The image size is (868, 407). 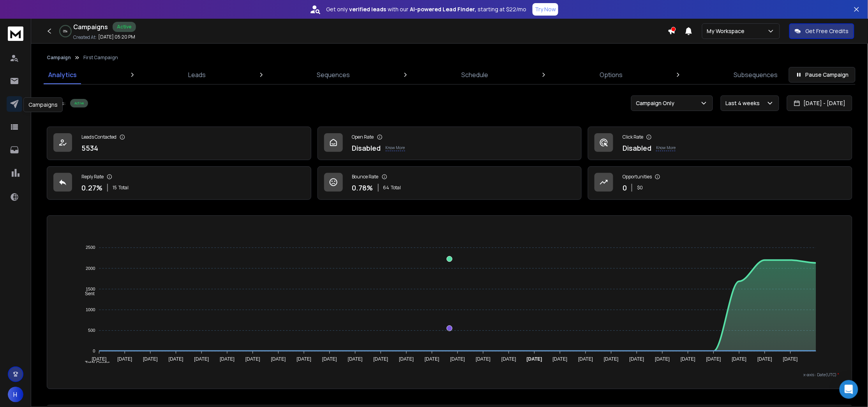 What do you see at coordinates (450, 183) in the screenshot?
I see `a: Bounce Rate0.78%64Total` at bounding box center [450, 183].